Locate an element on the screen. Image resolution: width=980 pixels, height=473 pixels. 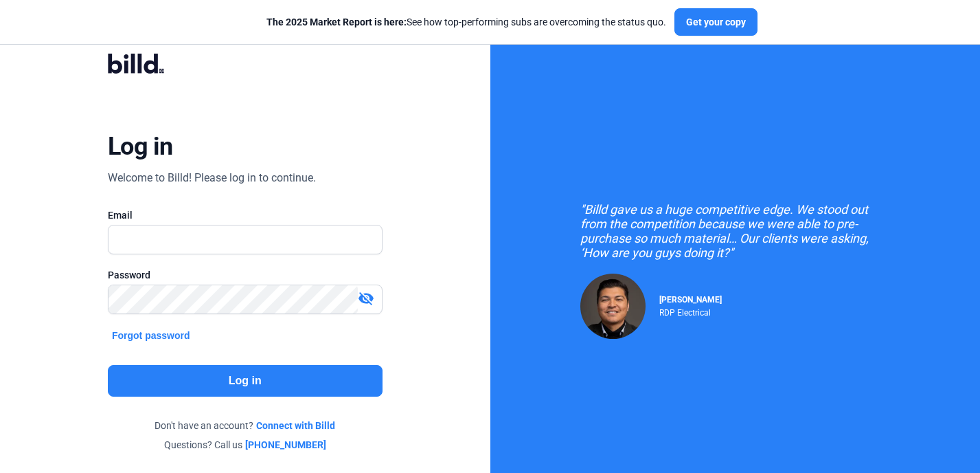
button: Get your copy is located at coordinates (716, 22).